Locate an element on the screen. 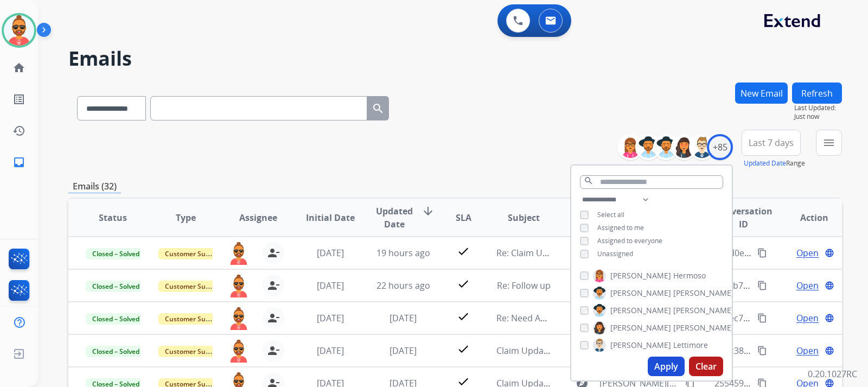 This screenshot has height=387, width=868. button: Apply is located at coordinates (666, 366).